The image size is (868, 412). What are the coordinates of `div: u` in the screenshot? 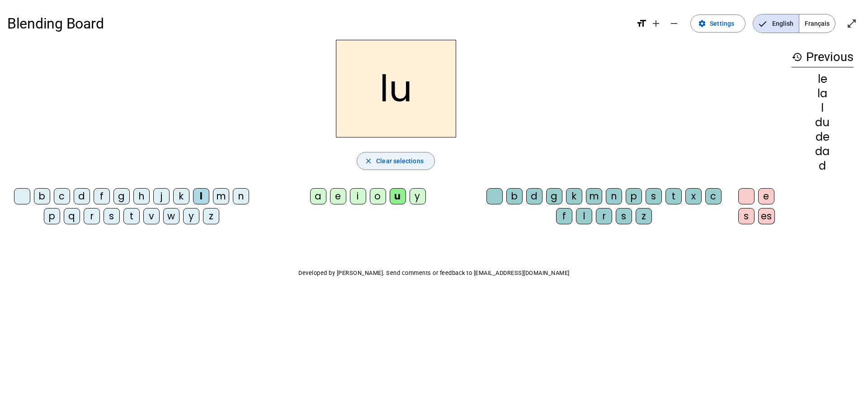 It's located at (398, 197).